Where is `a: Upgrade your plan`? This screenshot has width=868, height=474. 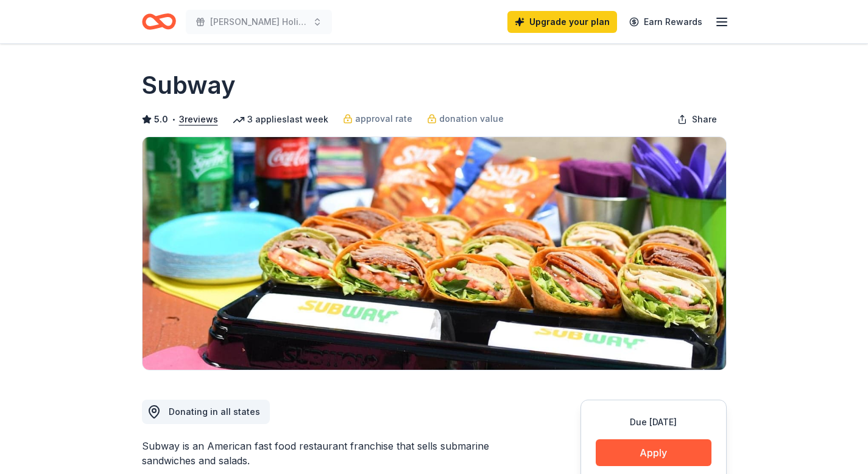
a: Upgrade your plan is located at coordinates (562, 22).